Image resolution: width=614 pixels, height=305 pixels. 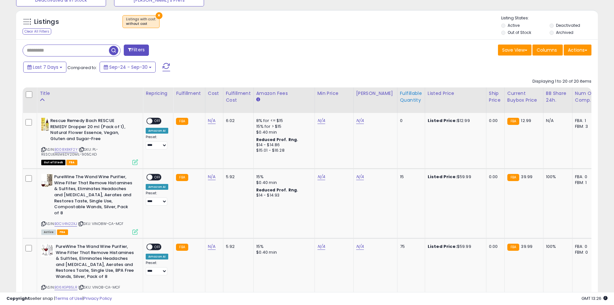 I want to click on div: Fulfillment Cost, so click(x=238, y=97).